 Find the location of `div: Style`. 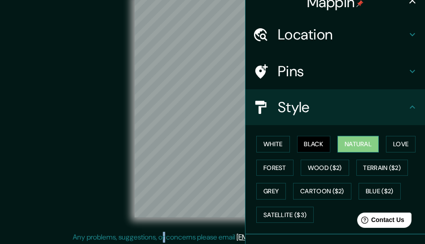

div: Style is located at coordinates (335, 107).